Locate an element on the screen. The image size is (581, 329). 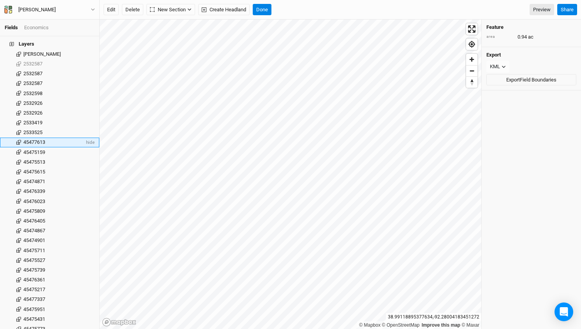
div: 45476023 is located at coordinates (59, 201).